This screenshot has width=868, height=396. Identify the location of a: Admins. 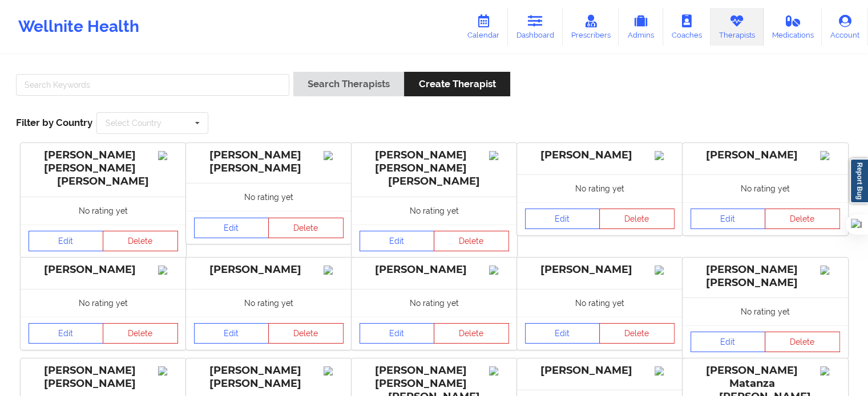
(641, 26).